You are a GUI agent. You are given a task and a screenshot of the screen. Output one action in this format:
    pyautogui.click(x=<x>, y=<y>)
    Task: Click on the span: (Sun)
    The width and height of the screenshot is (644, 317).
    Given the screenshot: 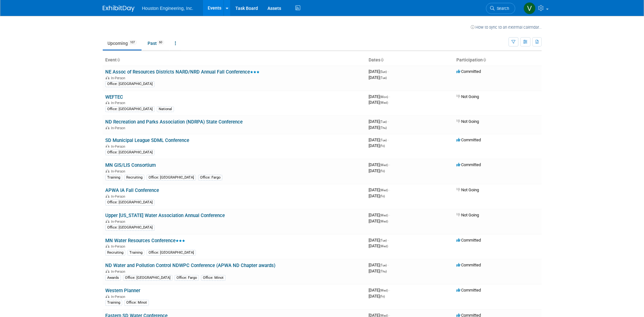 What is the action you would take?
    pyautogui.click(x=383, y=71)
    